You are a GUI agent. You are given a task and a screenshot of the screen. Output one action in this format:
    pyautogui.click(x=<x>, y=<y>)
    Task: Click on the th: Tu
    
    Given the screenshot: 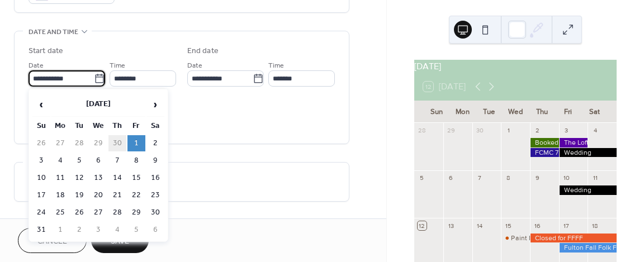 What is the action you would take?
    pyautogui.click(x=79, y=126)
    